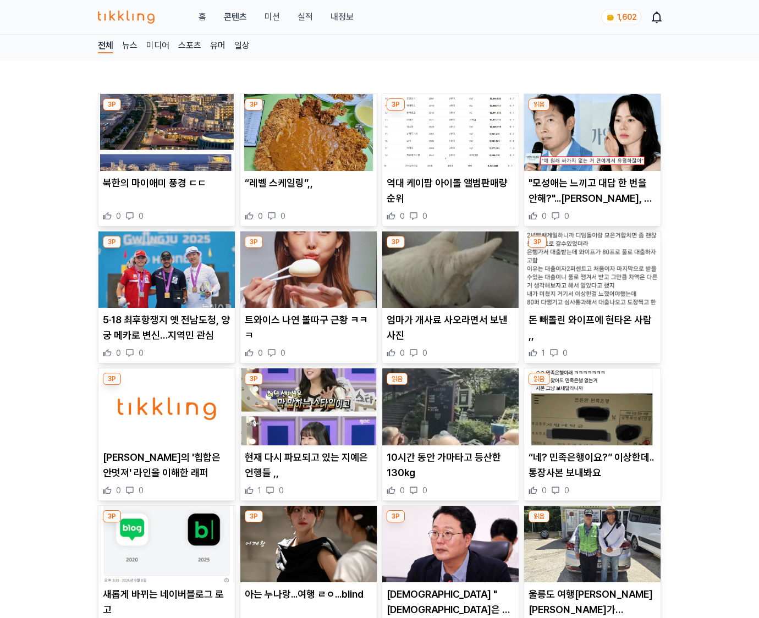 This screenshot has width=759, height=618. Describe the element at coordinates (308, 465) in the screenshot. I see `p: 현재 다시 파묘되고 있는 지예은 언행들 ,,` at that location.